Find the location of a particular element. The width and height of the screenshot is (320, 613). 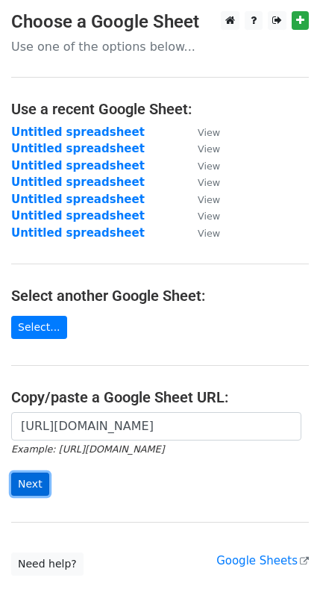

h4: Use a recent Google Sheet: is located at coordinates (160, 109).